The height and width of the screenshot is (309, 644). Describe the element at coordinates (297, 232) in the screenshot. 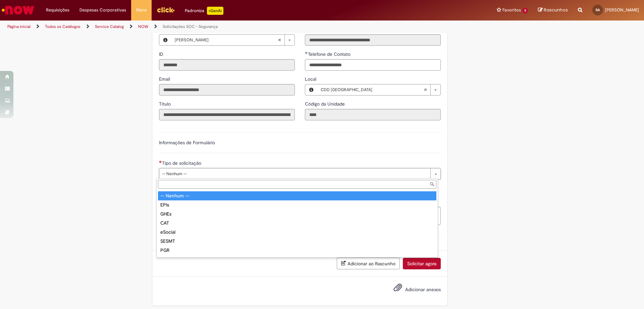

I see `div: eSocial` at that location.